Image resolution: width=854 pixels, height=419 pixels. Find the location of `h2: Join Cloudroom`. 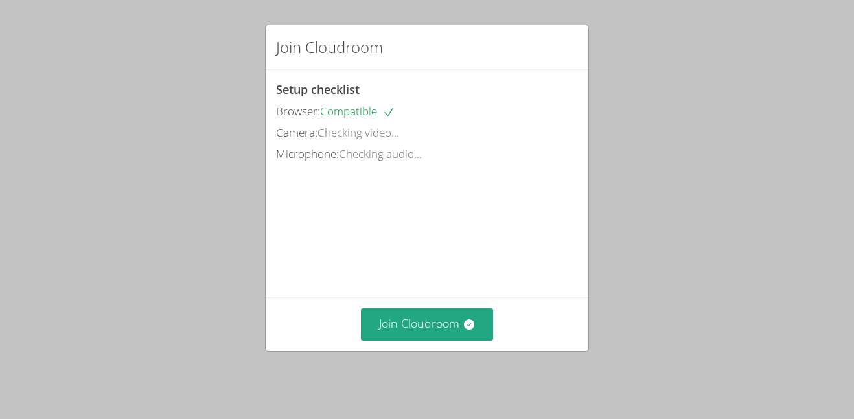

h2: Join Cloudroom is located at coordinates (329, 47).